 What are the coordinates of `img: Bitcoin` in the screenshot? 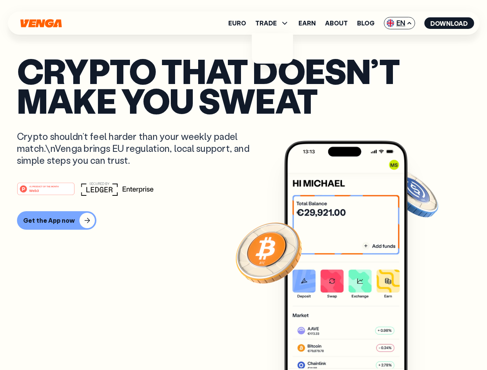 It's located at (269, 253).